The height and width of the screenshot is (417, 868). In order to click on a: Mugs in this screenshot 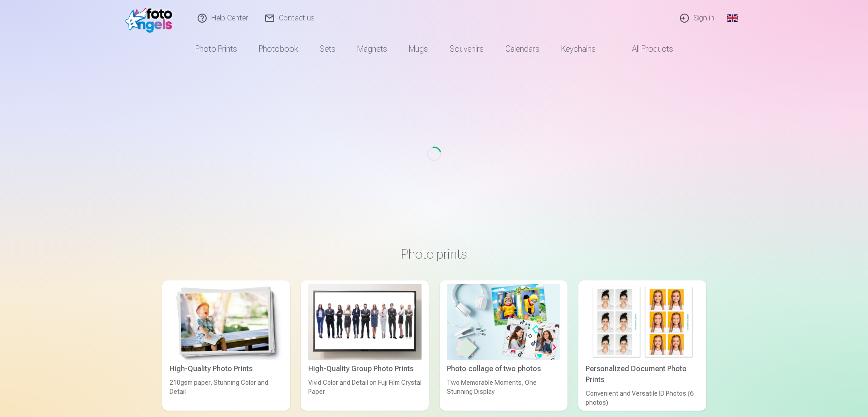, I will do `click(418, 49)`.